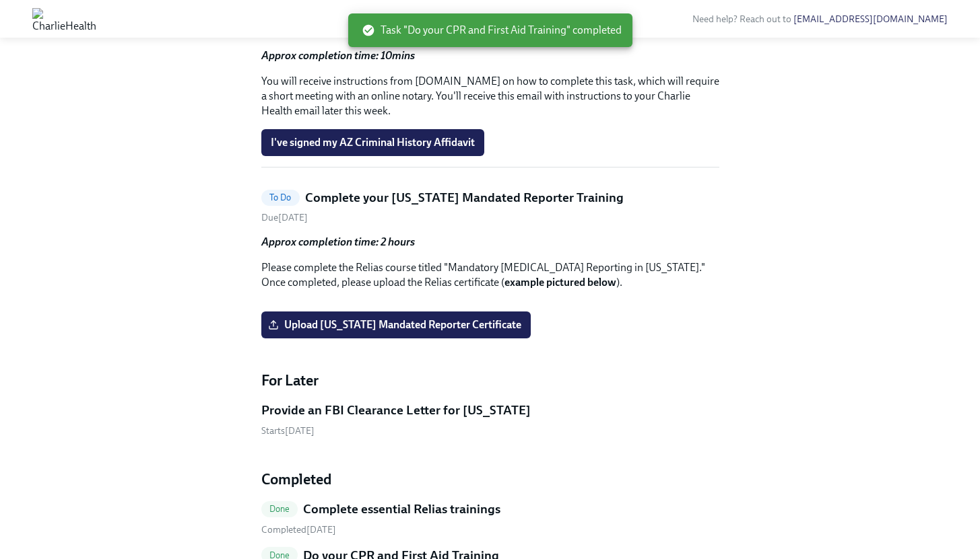 The image size is (980, 559). Describe the element at coordinates (820, 19) in the screenshot. I see `span: Need help? Reach out to` at that location.